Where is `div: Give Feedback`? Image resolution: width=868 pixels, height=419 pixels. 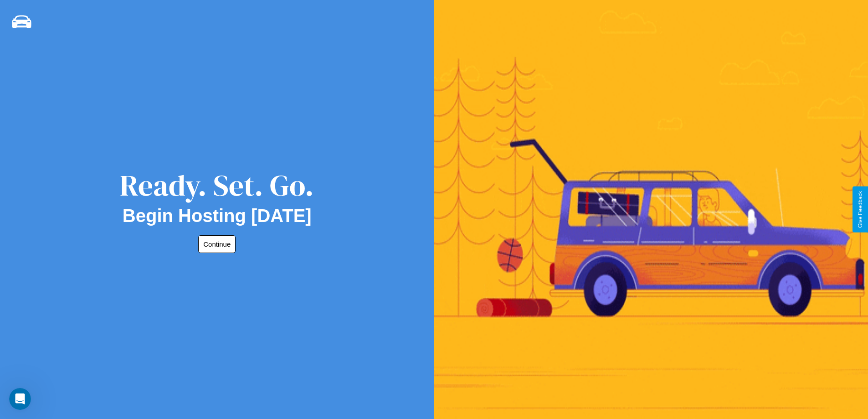 div: Give Feedback is located at coordinates (860, 210).